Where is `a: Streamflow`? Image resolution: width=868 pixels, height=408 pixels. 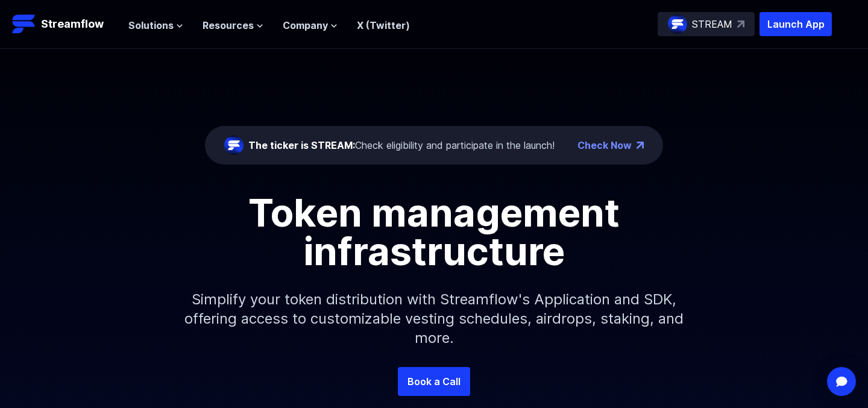
a: Streamflow is located at coordinates (64, 24).